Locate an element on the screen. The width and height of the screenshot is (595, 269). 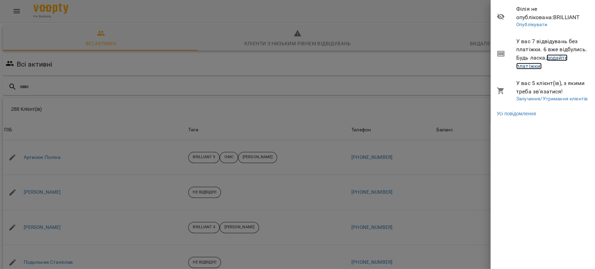
a: Залучення/Утримання клієнтів is located at coordinates (552, 99).